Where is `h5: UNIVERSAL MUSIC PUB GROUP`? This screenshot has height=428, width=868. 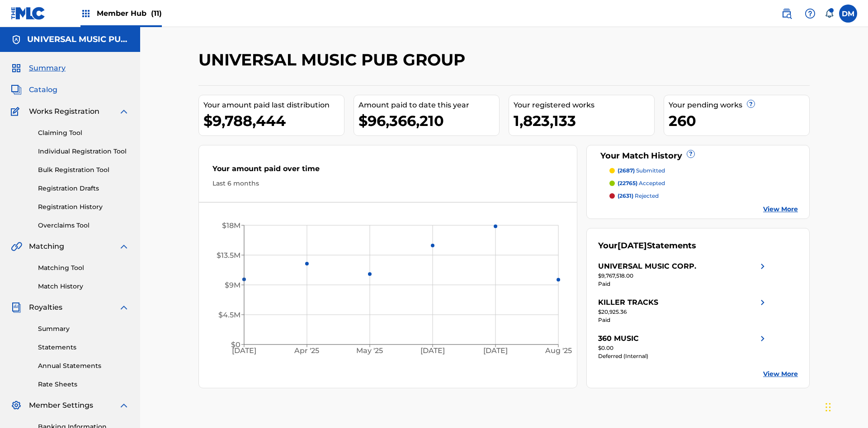
h5: UNIVERSAL MUSIC PUB GROUP is located at coordinates (78, 39).